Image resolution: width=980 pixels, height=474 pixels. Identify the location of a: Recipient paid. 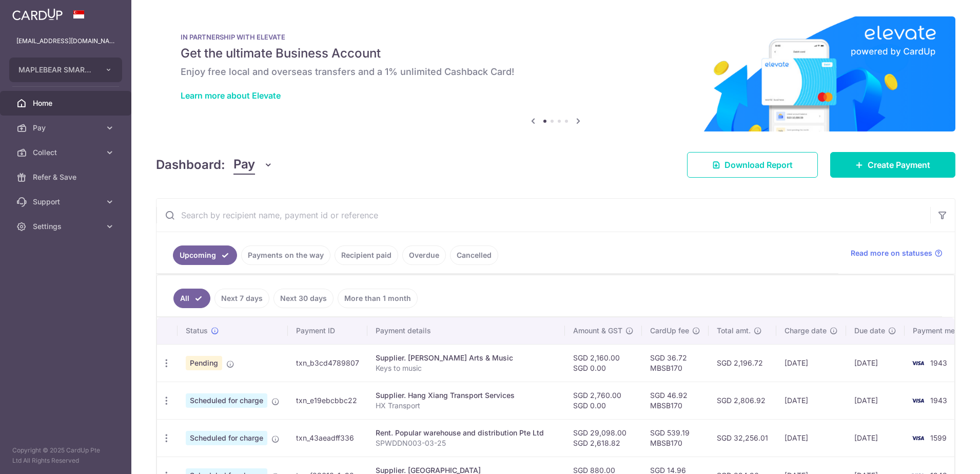
(366, 255).